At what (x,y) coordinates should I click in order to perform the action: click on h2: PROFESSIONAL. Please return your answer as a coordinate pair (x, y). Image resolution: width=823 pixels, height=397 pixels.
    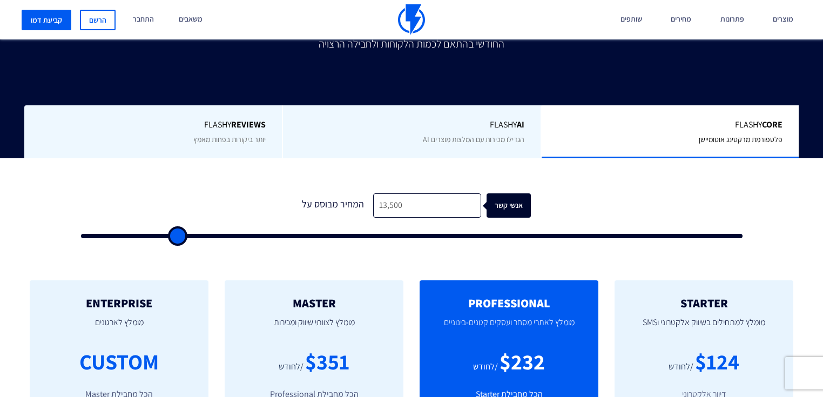
    Looking at the image, I should click on (509, 303).